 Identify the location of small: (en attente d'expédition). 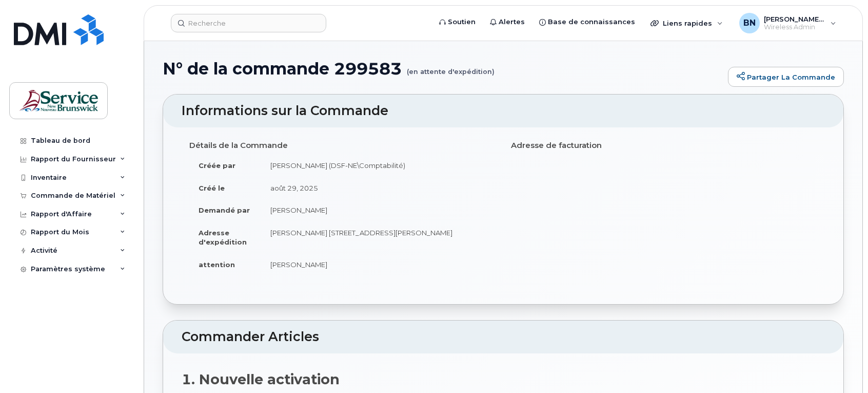
(450, 67).